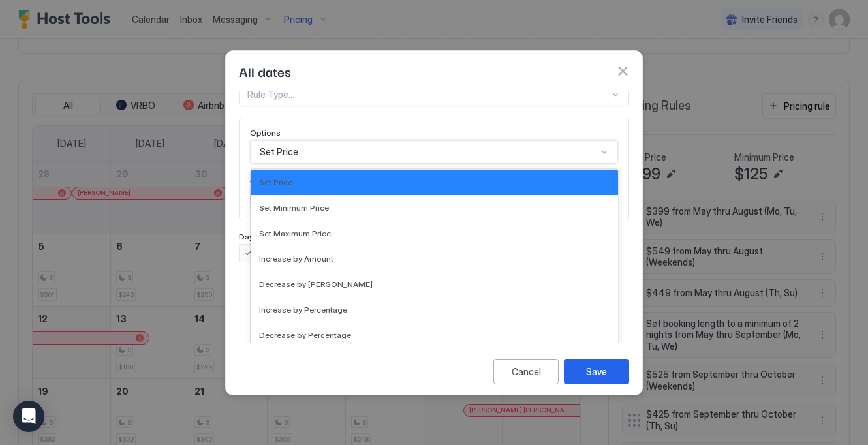 This screenshot has height=445, width=868. Describe the element at coordinates (295, 233) in the screenshot. I see `span: Set Maximum Price` at that location.